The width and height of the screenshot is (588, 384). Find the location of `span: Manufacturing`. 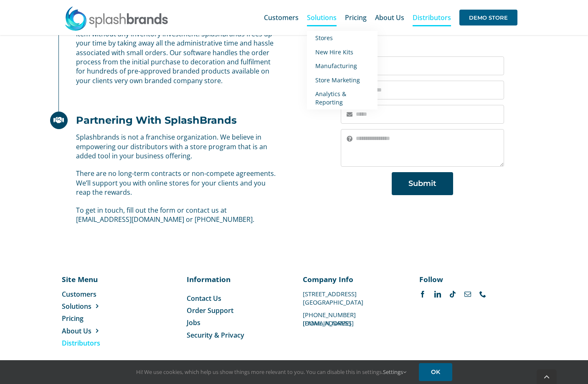

span: Manufacturing is located at coordinates (336, 66).